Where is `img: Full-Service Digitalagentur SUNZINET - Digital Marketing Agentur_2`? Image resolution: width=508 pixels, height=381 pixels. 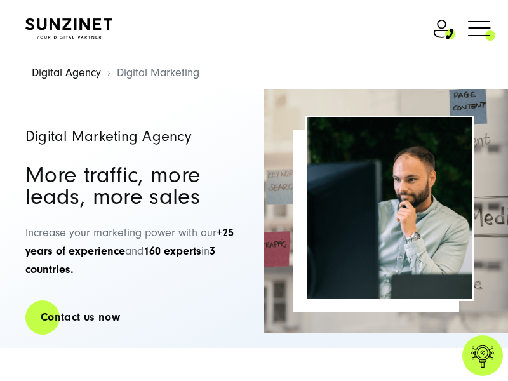
img: Full-Service Digitalagentur SUNZINET - Digital Marketing Agentur_2 is located at coordinates (386, 211).